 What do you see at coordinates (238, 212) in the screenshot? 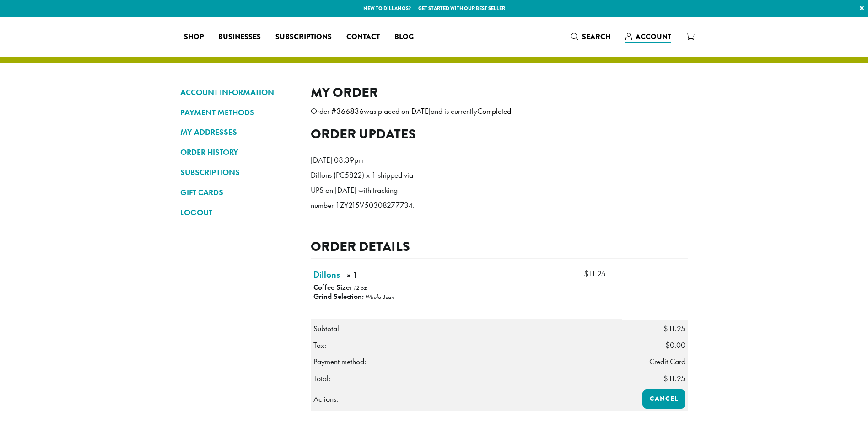
I see `a: LOGOUT` at bounding box center [238, 212].